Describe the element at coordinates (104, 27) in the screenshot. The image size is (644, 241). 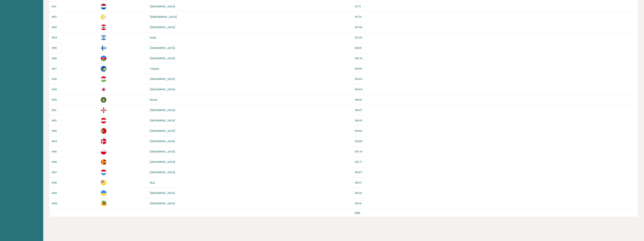
I see `img: pf.svg` at that location.